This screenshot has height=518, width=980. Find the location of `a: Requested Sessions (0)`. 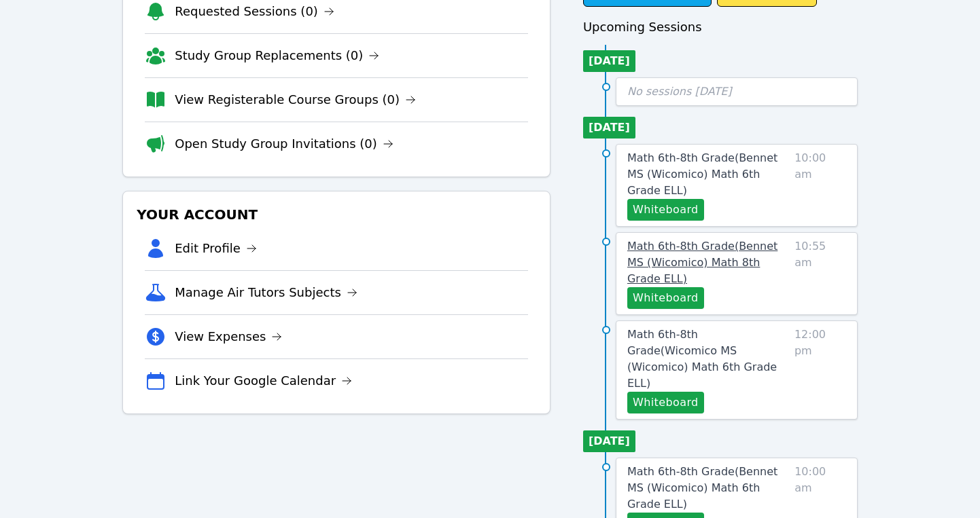

a: Requested Sessions (0) is located at coordinates (254, 11).